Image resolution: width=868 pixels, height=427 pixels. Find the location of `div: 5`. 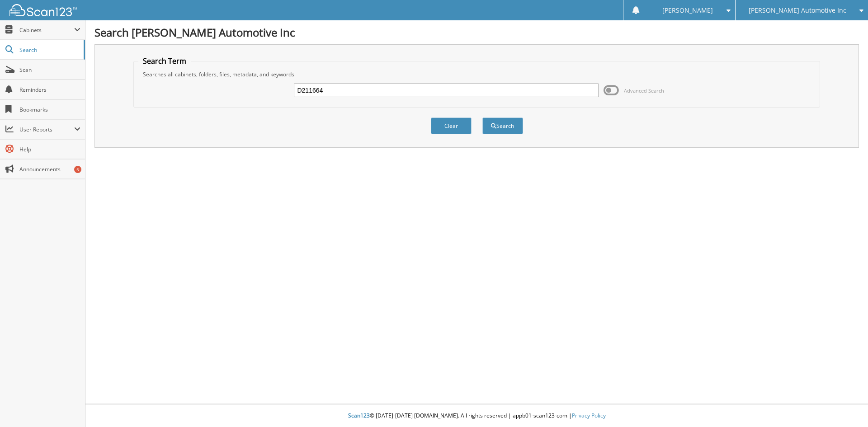

div: 5 is located at coordinates (78, 169).